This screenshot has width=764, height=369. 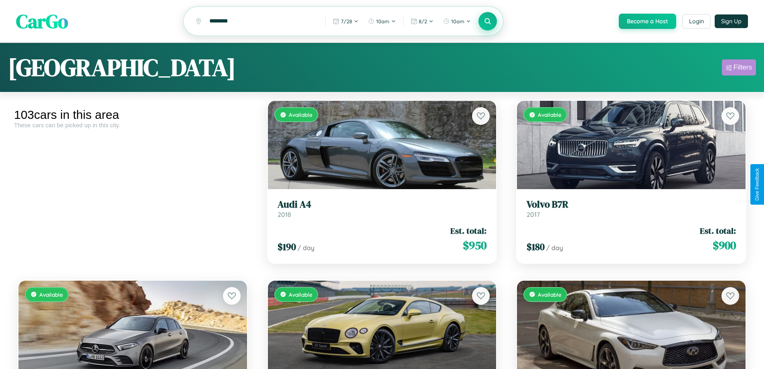 What do you see at coordinates (758, 184) in the screenshot?
I see `div: Give Feedback` at bounding box center [758, 184].